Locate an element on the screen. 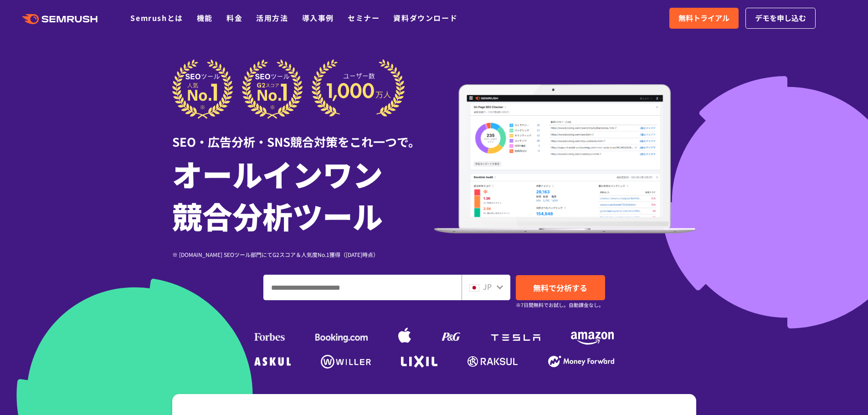  span: デモを申し込む is located at coordinates (781, 19).